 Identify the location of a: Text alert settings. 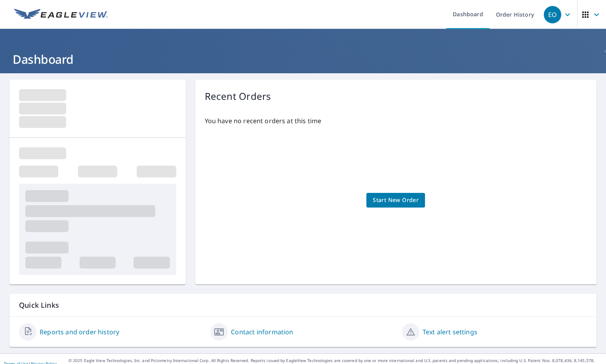
(450, 332).